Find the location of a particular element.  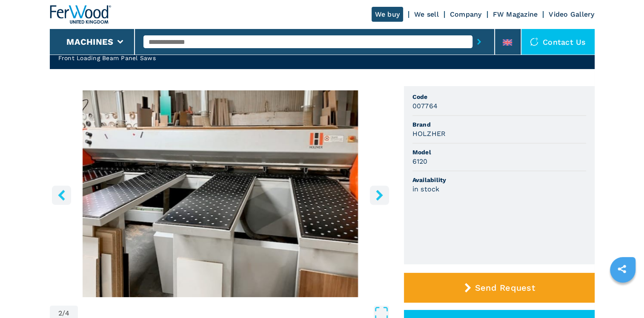

img: Contact us is located at coordinates (534, 42).